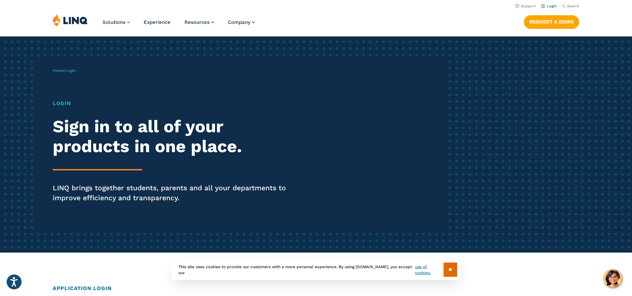 This screenshot has width=632, height=296. I want to click on span: Company, so click(239, 22).